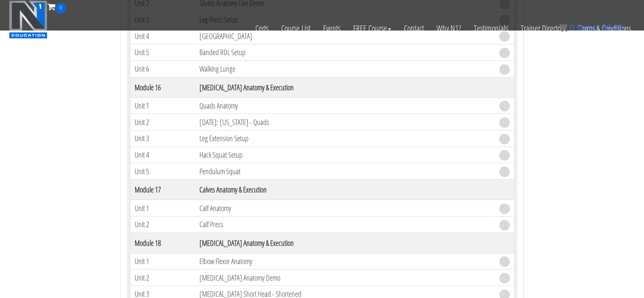 The height and width of the screenshot is (298, 644). I want to click on span: items:, so click(588, 27).